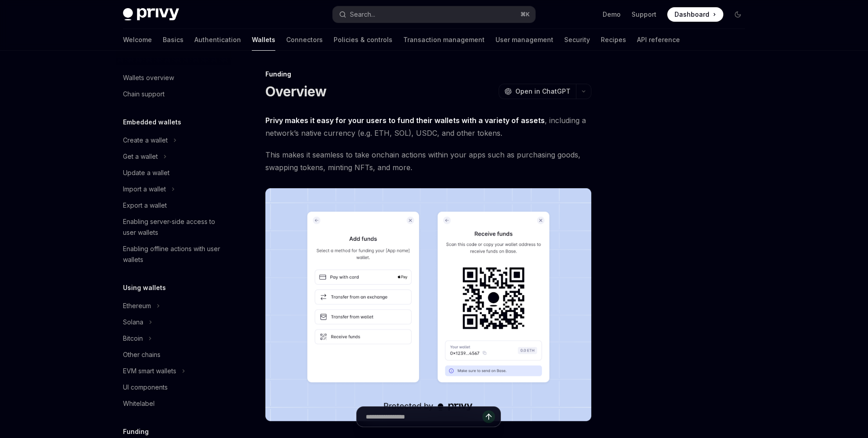  I want to click on a: UI components, so click(174, 387).